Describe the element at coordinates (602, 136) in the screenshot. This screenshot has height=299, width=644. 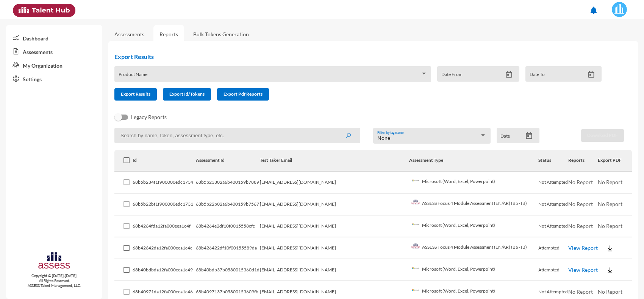
I see `button: Download PDF` at that location.